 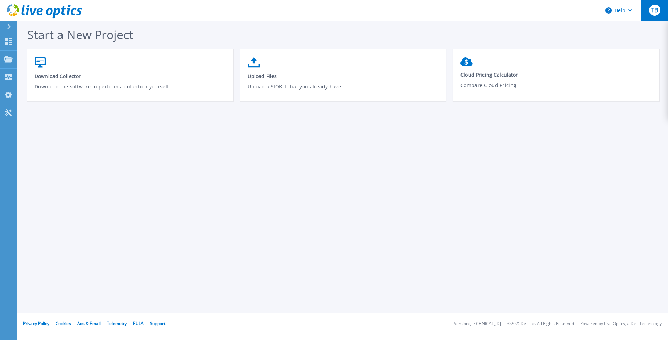 I want to click on a: Support, so click(x=158, y=323).